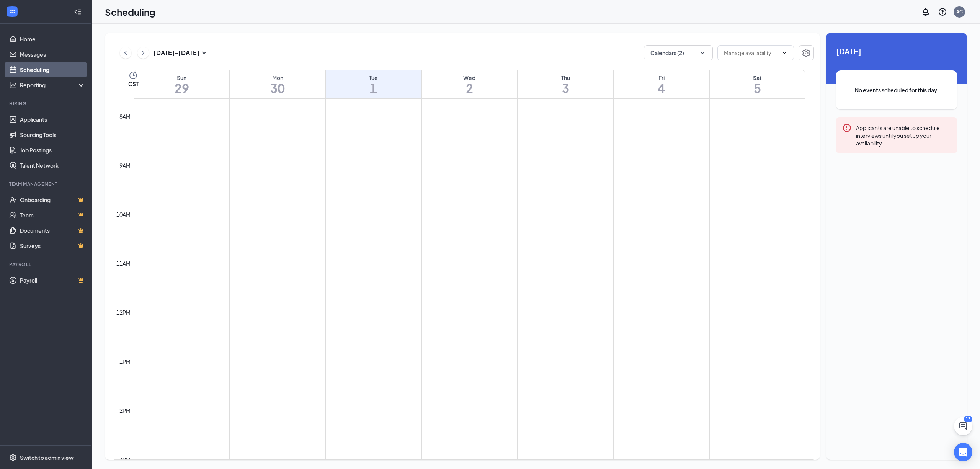 Image resolution: width=980 pixels, height=469 pixels. Describe the element at coordinates (133, 84) in the screenshot. I see `span: CST` at that location.